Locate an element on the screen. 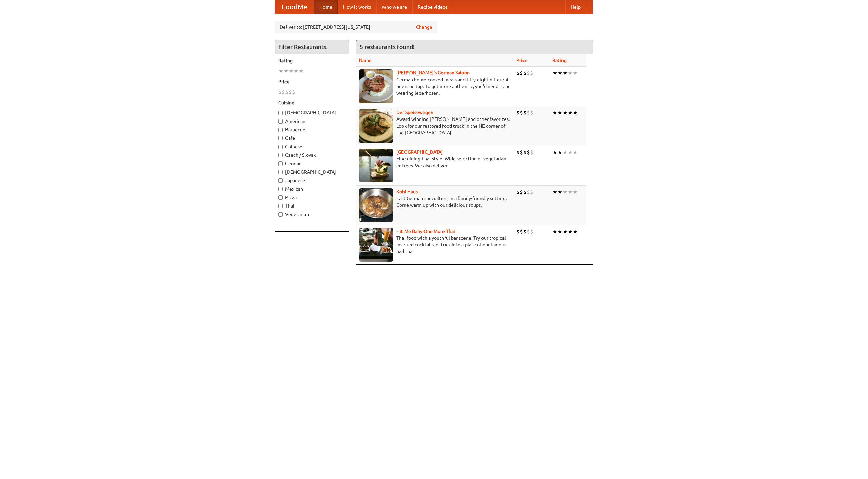 Image resolution: width=868 pixels, height=479 pixels. a: Help is located at coordinates (576, 8).